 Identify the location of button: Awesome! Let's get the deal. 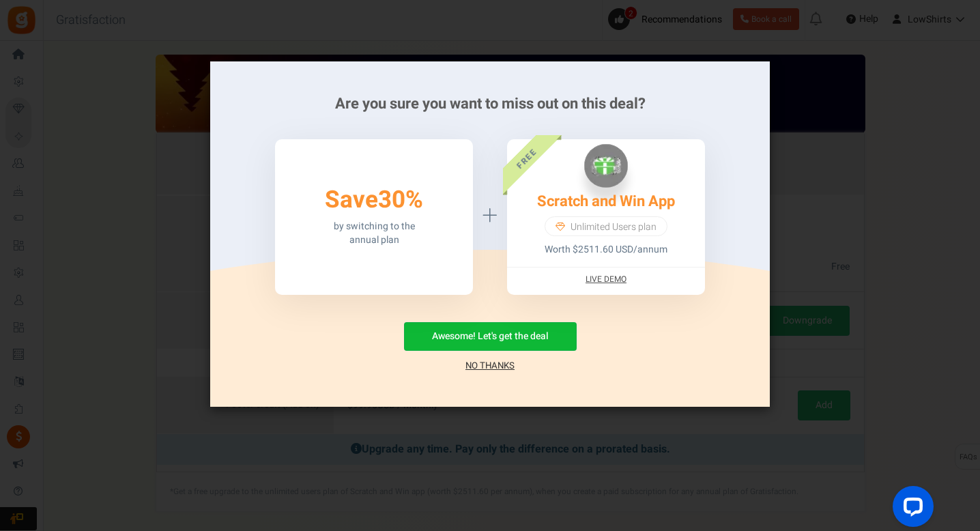
(490, 336).